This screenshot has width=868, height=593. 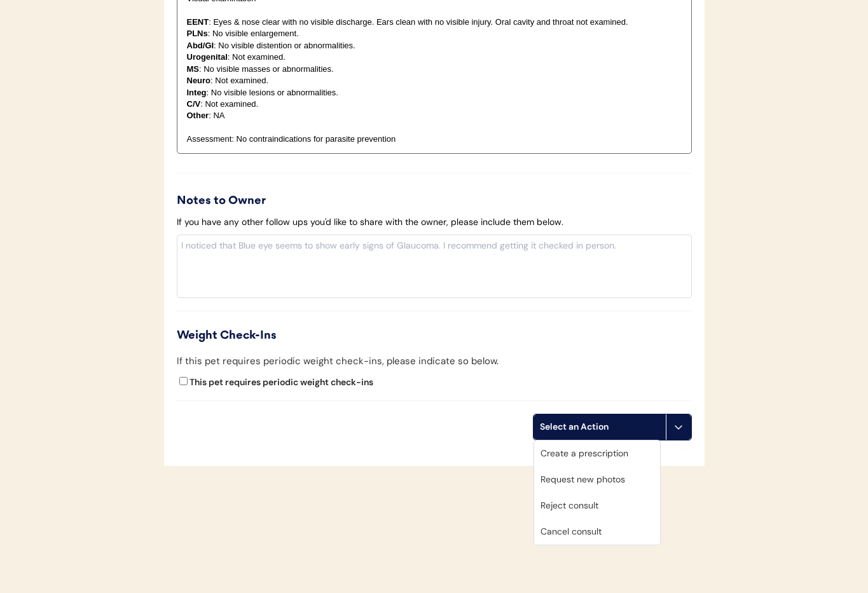 What do you see at coordinates (434, 335) in the screenshot?
I see `div: Weight Check-Ins` at bounding box center [434, 335].